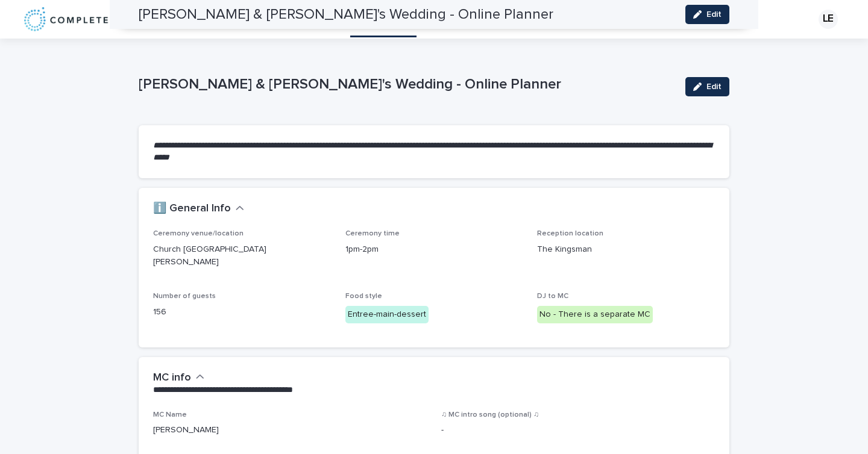  Describe the element at coordinates (363, 297) in the screenshot. I see `span: Food style` at that location.